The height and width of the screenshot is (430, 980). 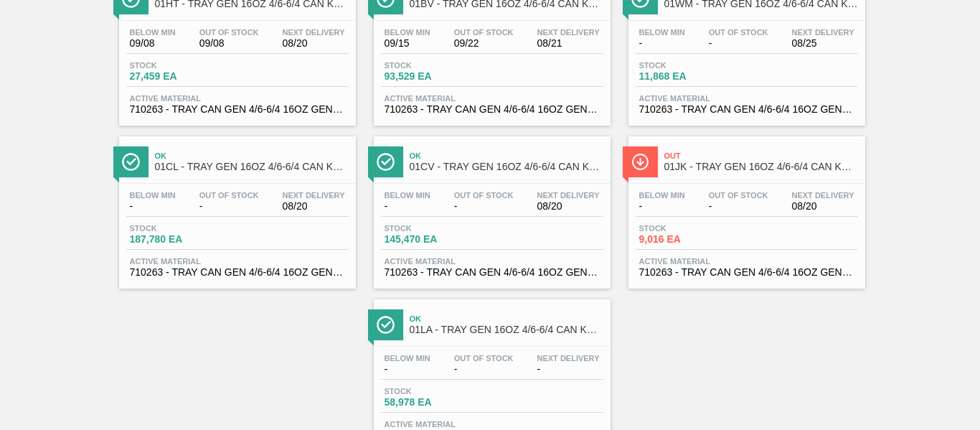 I want to click on span: 27,459 EA, so click(x=180, y=76).